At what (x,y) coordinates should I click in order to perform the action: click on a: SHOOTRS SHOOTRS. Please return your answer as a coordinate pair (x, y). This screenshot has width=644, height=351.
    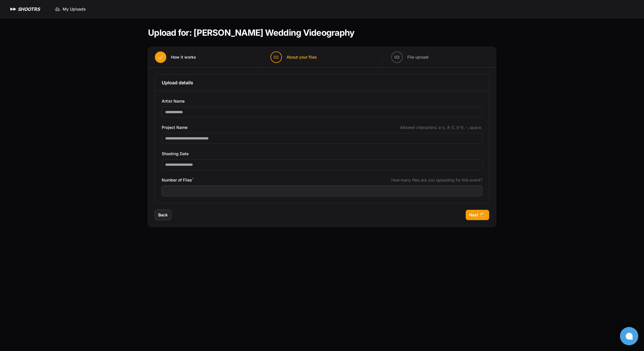
    Looking at the image, I should click on (24, 10).